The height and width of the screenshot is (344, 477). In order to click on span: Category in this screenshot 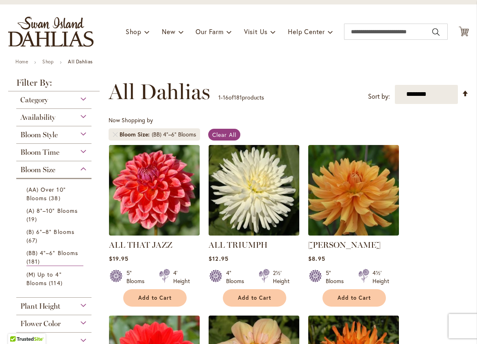, I will do `click(34, 100)`.